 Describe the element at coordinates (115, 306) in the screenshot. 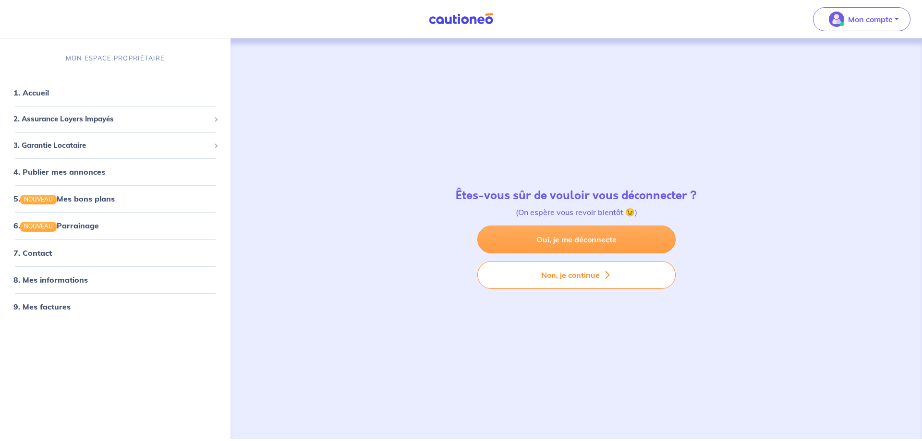

I see `div: 9. Mes factures` at that location.